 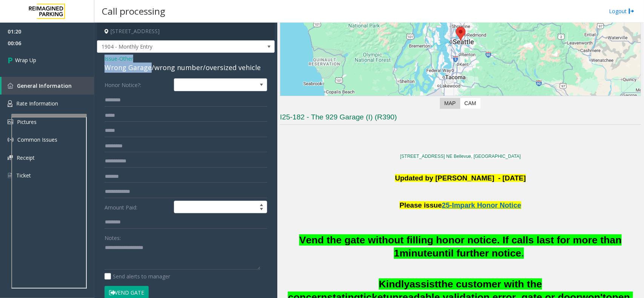 I want to click on span: Other, so click(x=126, y=59).